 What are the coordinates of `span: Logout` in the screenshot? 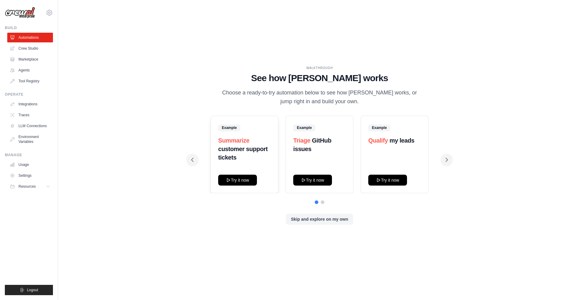 It's located at (32, 290).